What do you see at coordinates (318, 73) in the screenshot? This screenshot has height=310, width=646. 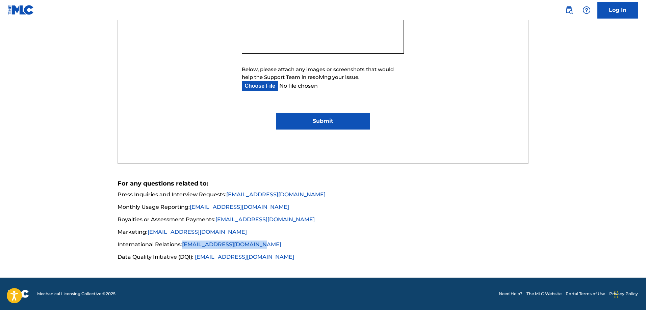 I see `span: Below, please attach any images or screenshots that would help the Support Team in resolving your...` at bounding box center [318, 73].